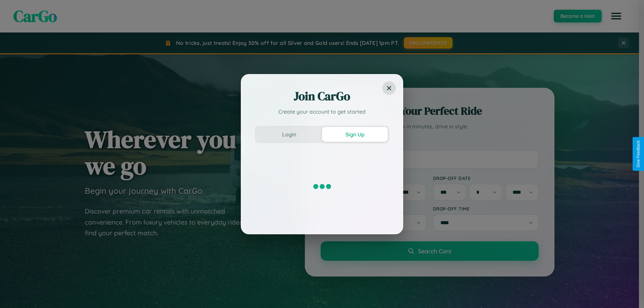 The image size is (644, 308). What do you see at coordinates (322, 96) in the screenshot?
I see `h2: Join CarGo` at bounding box center [322, 96].